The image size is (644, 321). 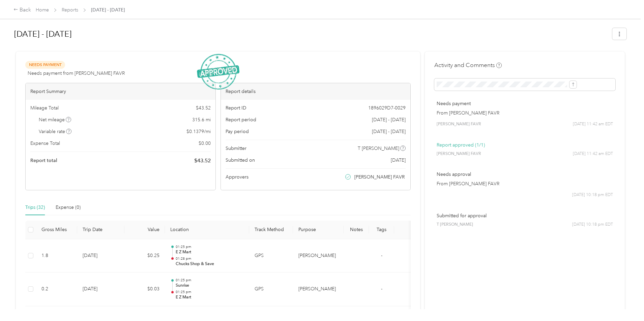 What do you see at coordinates (145, 256) in the screenshot?
I see `td: $0.25` at bounding box center [145, 256].